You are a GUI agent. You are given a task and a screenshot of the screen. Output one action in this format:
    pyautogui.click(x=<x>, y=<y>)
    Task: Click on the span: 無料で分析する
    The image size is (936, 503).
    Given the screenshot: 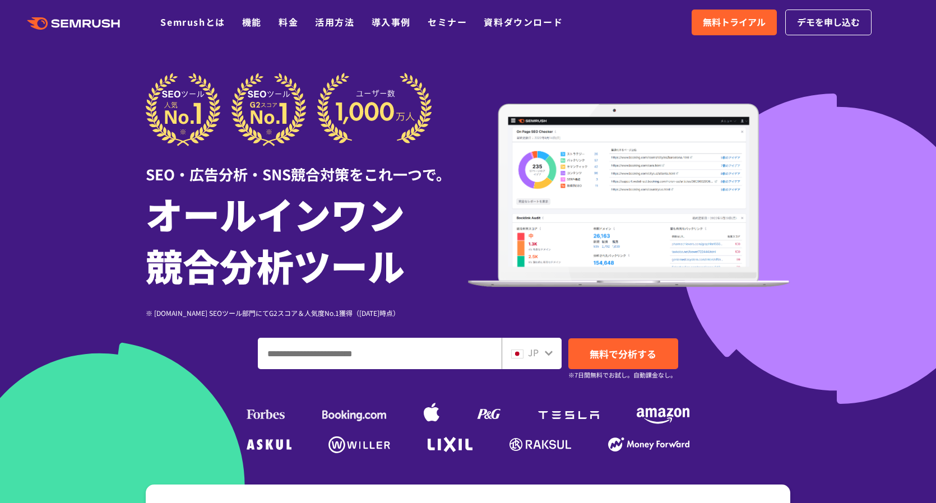 What is the action you would take?
    pyautogui.click(x=622, y=354)
    